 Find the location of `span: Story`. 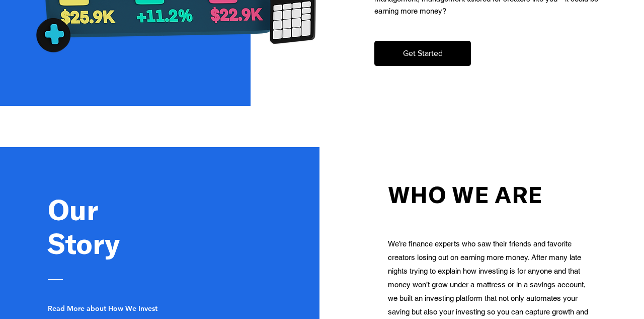

span: Story is located at coordinates (83, 242).